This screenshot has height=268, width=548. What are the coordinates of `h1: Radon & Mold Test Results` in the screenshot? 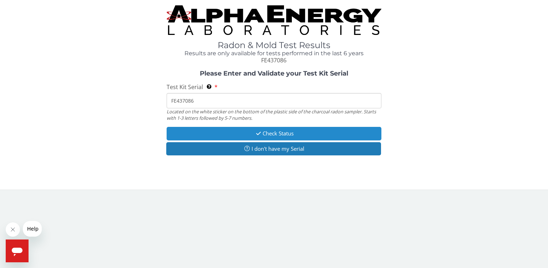 It's located at (274, 45).